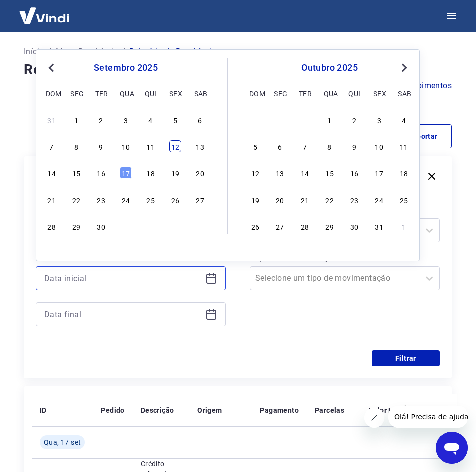 This screenshot has height=472, width=476. Describe the element at coordinates (438, 411) in the screenshot. I see `p: Tarifas` at that location.